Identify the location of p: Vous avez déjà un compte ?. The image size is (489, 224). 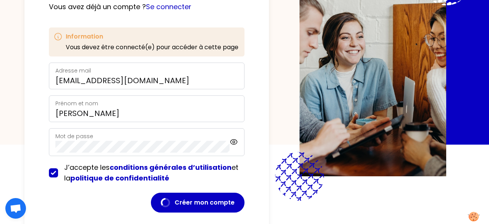
(147, 7).